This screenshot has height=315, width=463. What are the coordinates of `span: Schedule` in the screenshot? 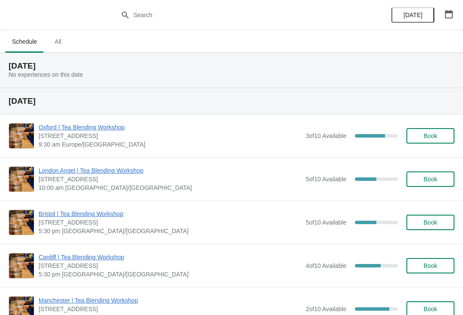 It's located at (24, 42).